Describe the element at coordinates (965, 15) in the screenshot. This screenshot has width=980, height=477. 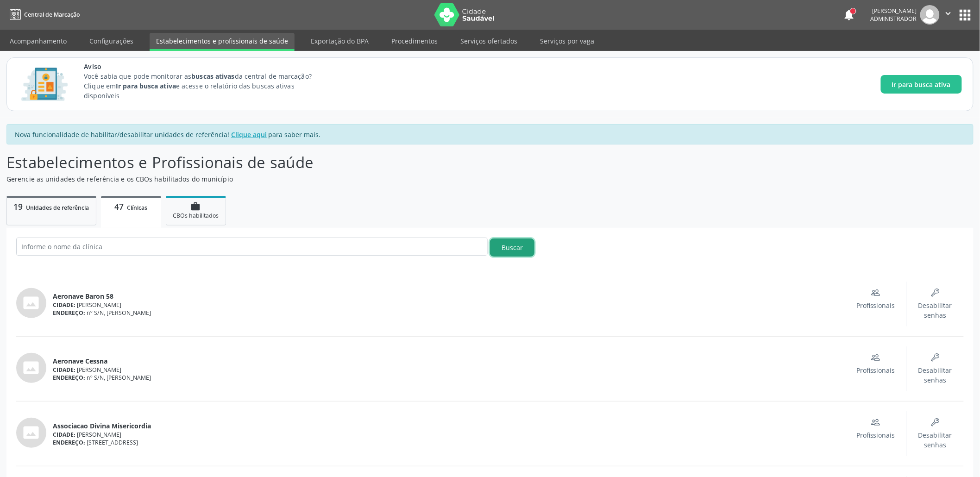
I see `button: apps` at that location.